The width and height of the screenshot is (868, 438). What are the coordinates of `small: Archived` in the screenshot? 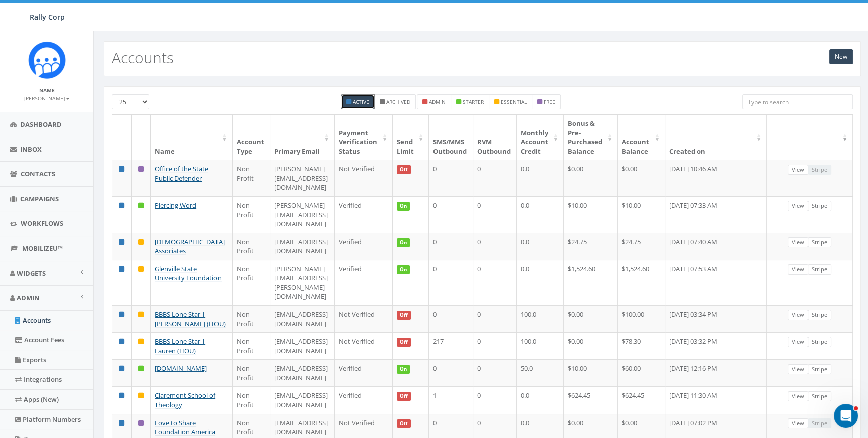 It's located at (398, 102).